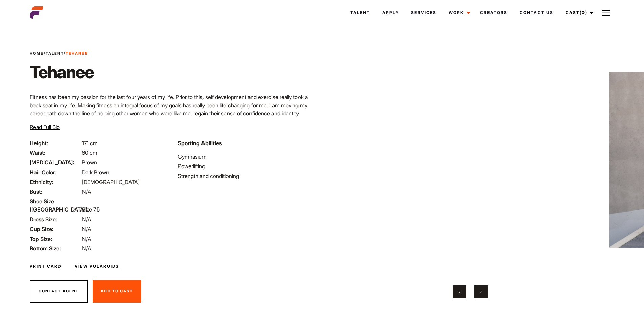  Describe the element at coordinates (390, 13) in the screenshot. I see `a: Apply` at that location.